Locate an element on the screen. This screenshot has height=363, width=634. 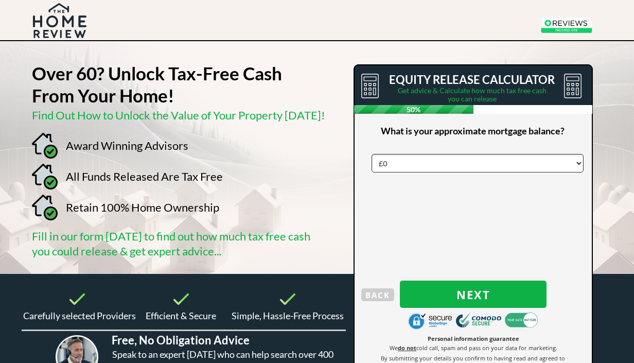
button: Next is located at coordinates (473, 294).